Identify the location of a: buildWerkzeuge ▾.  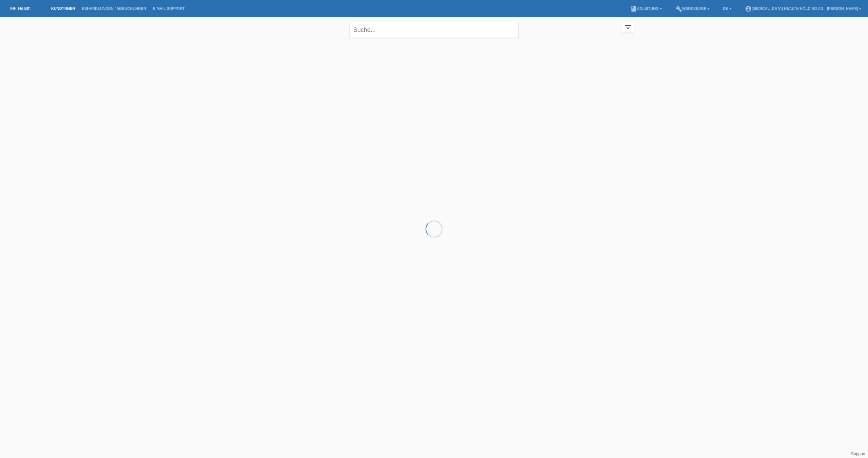
(692, 8).